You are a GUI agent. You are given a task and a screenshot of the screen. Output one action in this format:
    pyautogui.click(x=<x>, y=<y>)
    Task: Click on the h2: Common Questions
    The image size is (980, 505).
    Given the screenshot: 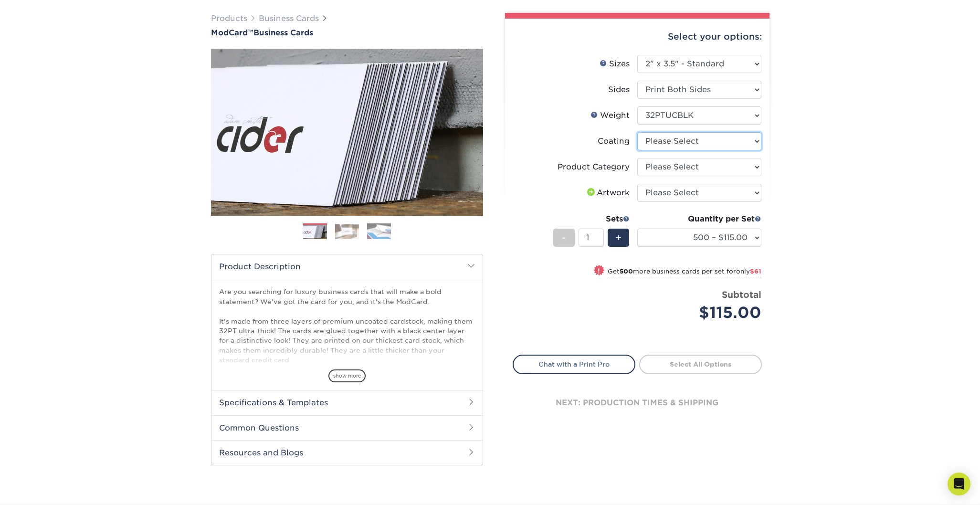 What is the action you would take?
    pyautogui.click(x=347, y=427)
    